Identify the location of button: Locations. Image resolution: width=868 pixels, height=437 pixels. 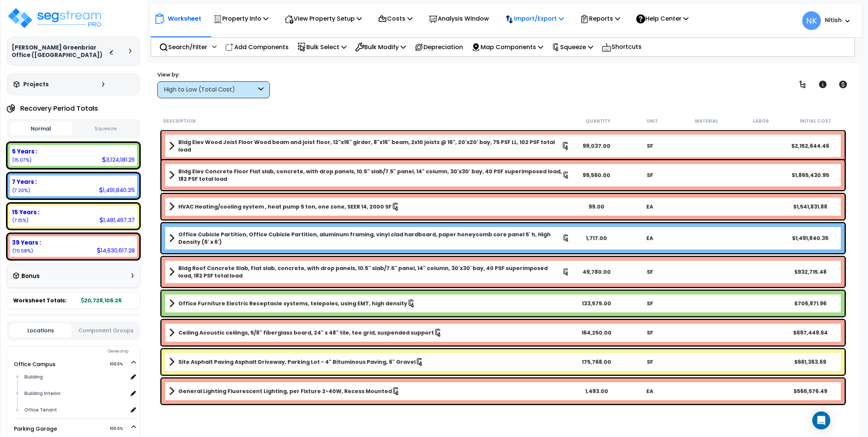
(41, 330).